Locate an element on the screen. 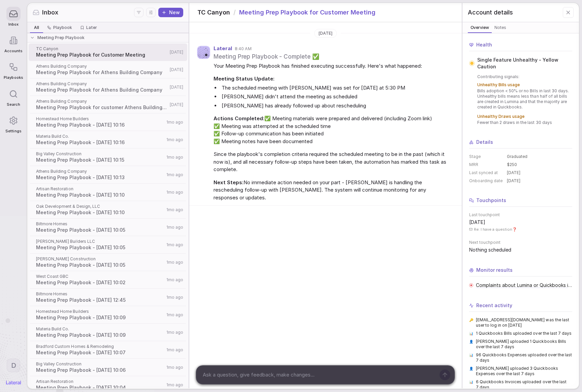 The image size is (582, 392). span: Overview is located at coordinates (480, 28).